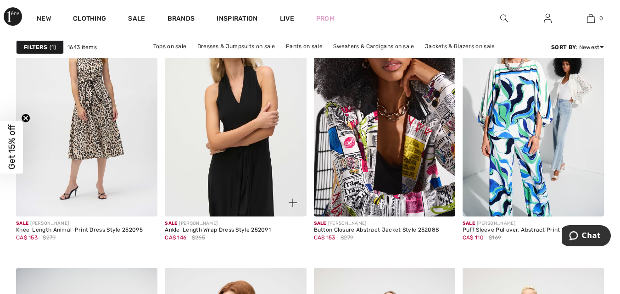  I want to click on img: plus_v2.svg, so click(293, 203).